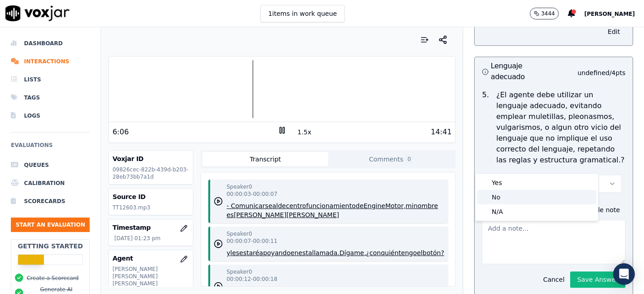  What do you see at coordinates (353, 253) in the screenshot?
I see `button: Dígame,` at bounding box center [353, 253].